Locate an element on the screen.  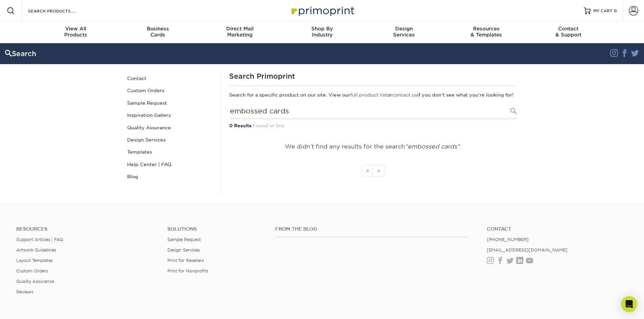
span: Design is located at coordinates (404, 29).